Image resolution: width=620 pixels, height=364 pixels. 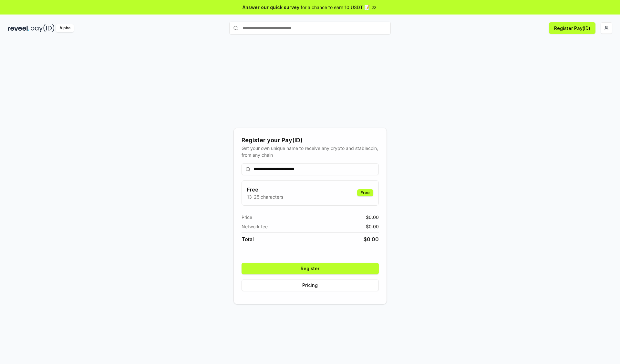 What do you see at coordinates (365, 193) in the screenshot?
I see `div: Free` at bounding box center [365, 193].